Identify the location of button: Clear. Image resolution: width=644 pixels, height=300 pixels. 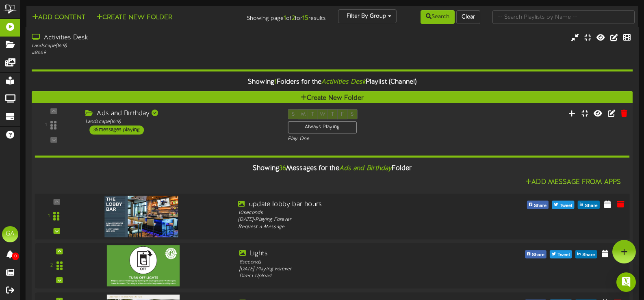
(468, 17).